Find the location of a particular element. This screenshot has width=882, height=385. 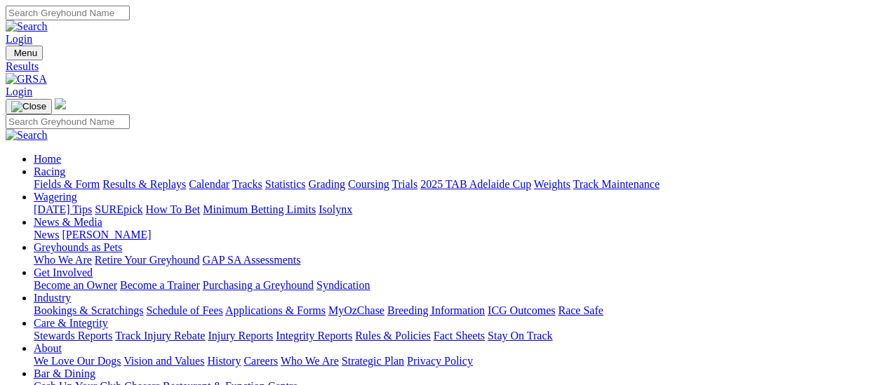

div: About is located at coordinates (455, 361).